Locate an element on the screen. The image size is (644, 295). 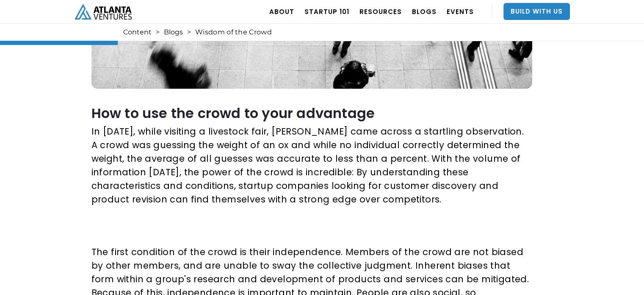
a: Content is located at coordinates (137, 32).